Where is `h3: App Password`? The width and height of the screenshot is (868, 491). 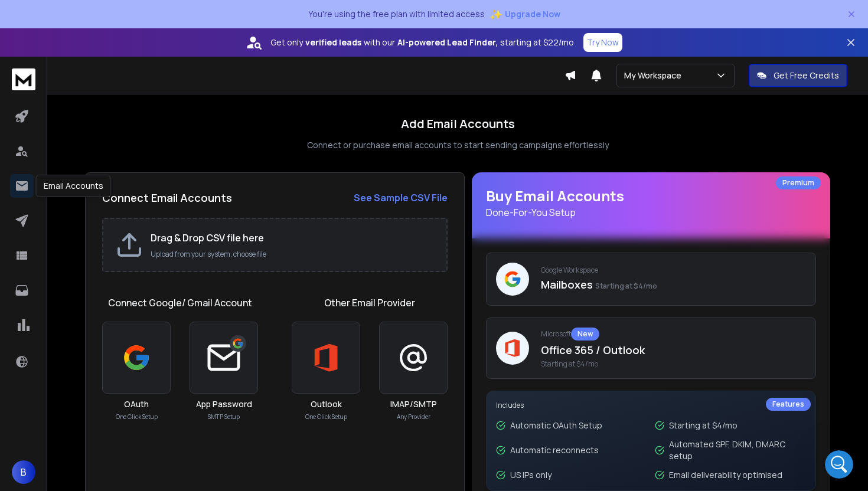 h3: App Password is located at coordinates (224, 404).